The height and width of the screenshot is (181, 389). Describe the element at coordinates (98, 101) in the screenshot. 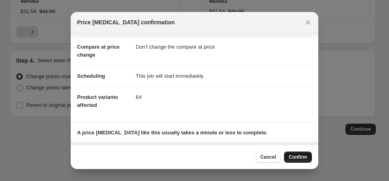

I see `span: Product variants affected` at that location.